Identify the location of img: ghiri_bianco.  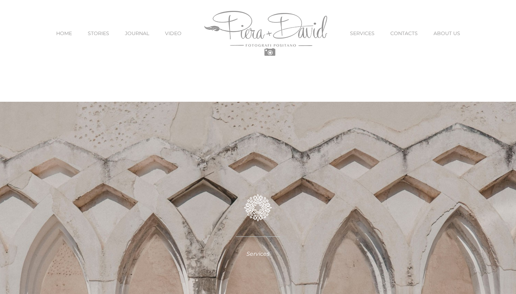
(258, 208).